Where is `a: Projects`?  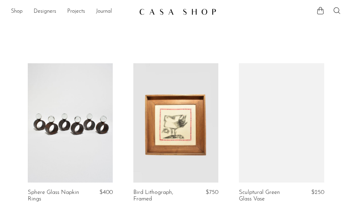 a: Projects is located at coordinates (76, 12).